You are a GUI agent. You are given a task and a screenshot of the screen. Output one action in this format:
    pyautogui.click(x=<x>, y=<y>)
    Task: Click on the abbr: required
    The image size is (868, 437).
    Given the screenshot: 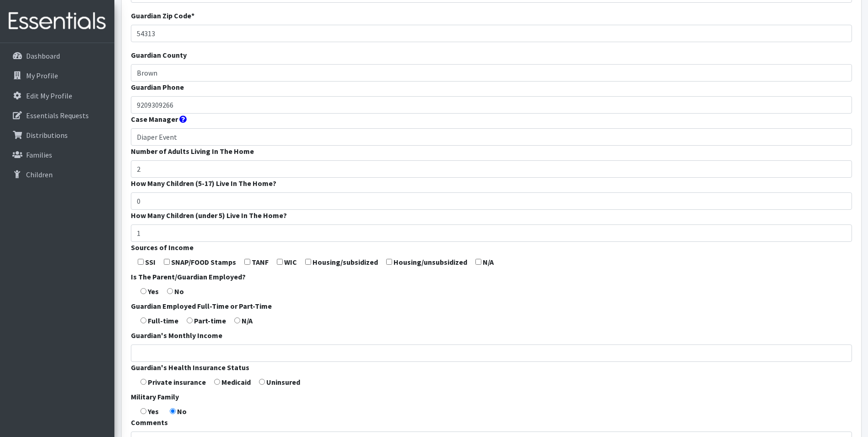 What is the action you would take?
    pyautogui.click(x=193, y=15)
    